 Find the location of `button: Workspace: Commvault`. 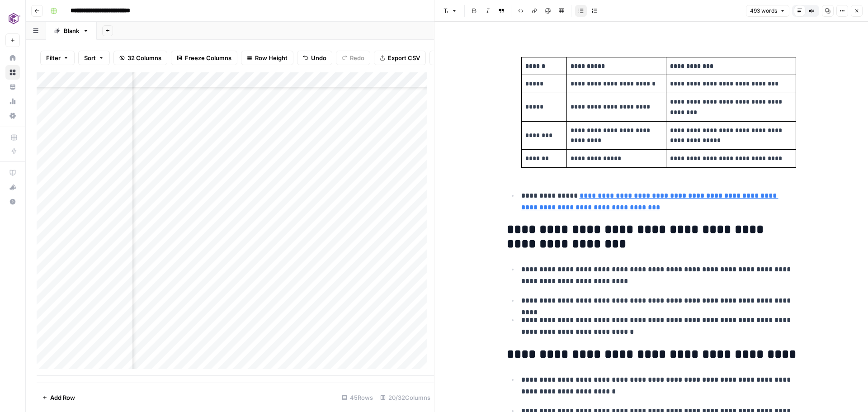

button: Workspace: Commvault is located at coordinates (12, 19).